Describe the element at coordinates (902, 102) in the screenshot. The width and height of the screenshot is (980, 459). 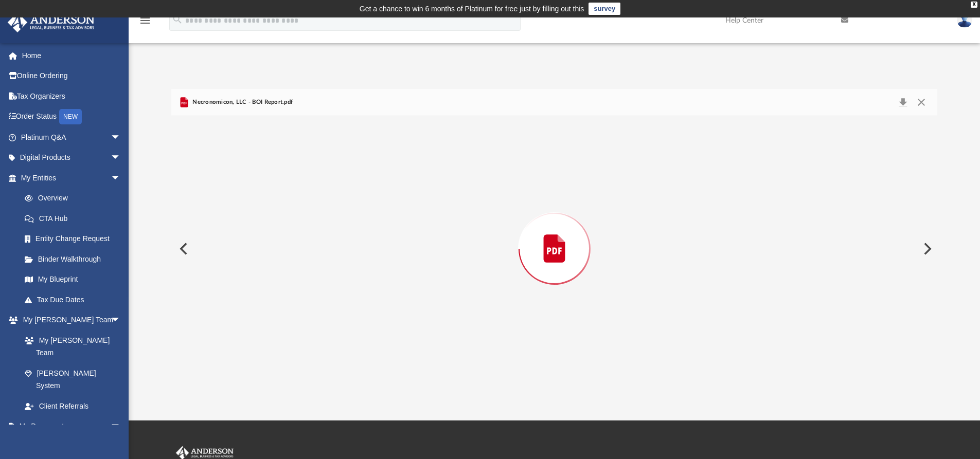
I see `button: Download` at that location.